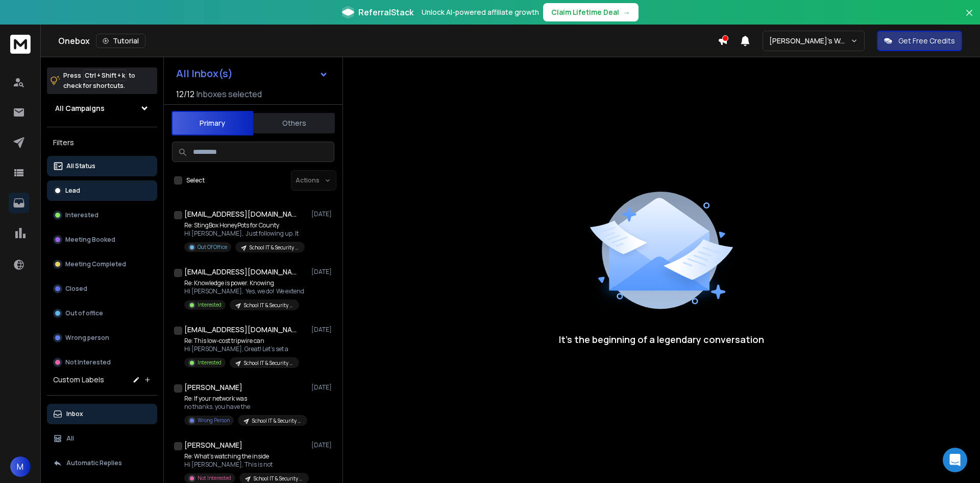  Describe the element at coordinates (212, 247) in the screenshot. I see `p: Out Of Office` at that location.